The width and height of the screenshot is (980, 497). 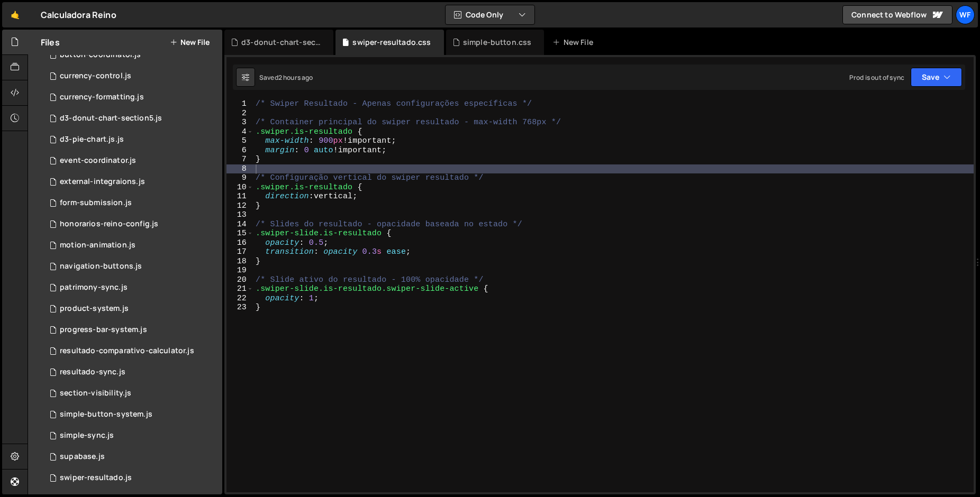 What do you see at coordinates (240, 234) in the screenshot?
I see `div: 15` at bounding box center [240, 234].